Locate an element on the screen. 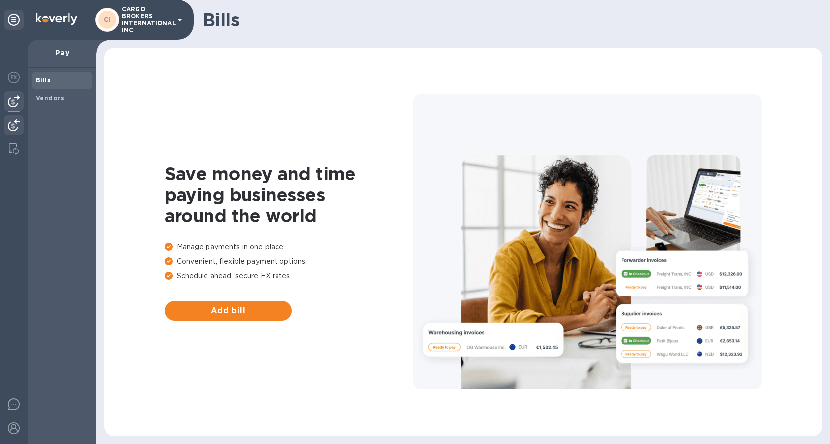 This screenshot has height=444, width=830. div: Unpin categories is located at coordinates (14, 20).